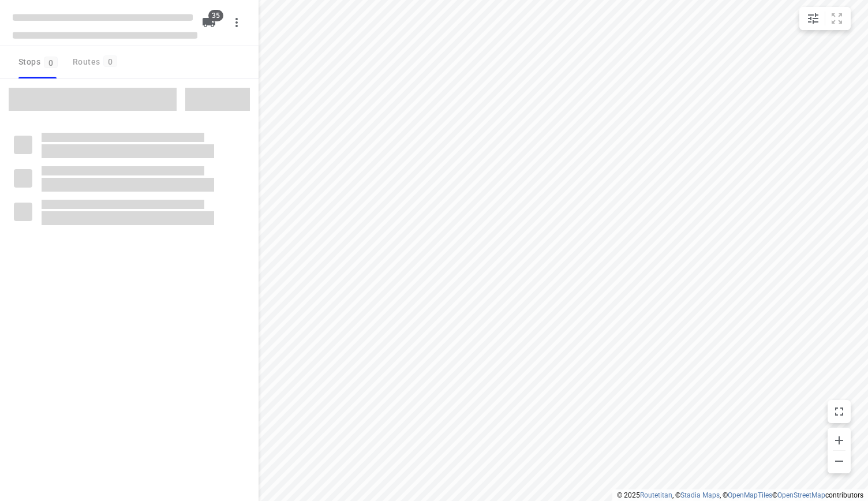  What do you see at coordinates (825, 19) in the screenshot?
I see `div: small contained button group` at bounding box center [825, 19].